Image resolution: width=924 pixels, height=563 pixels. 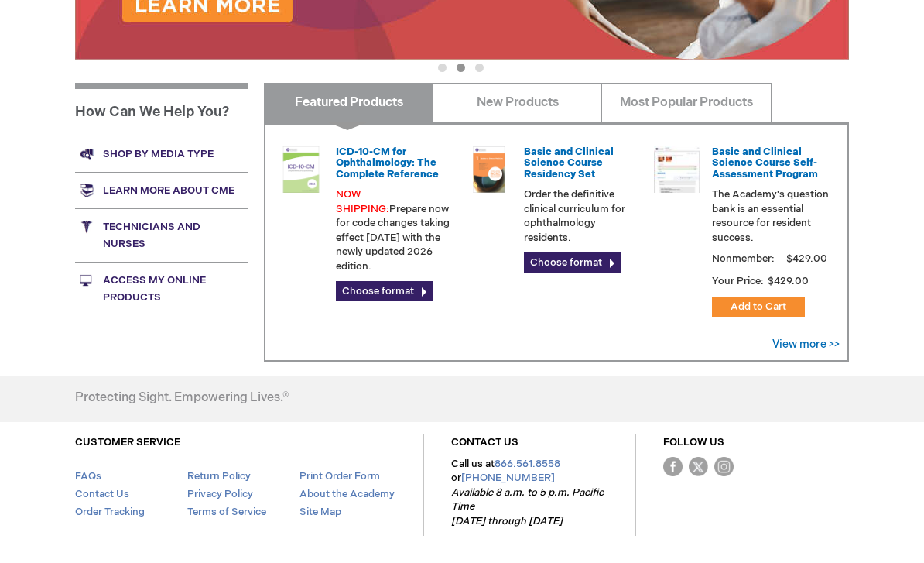 What do you see at coordinates (227, 512) in the screenshot?
I see `a: Terms of Service` at bounding box center [227, 512].